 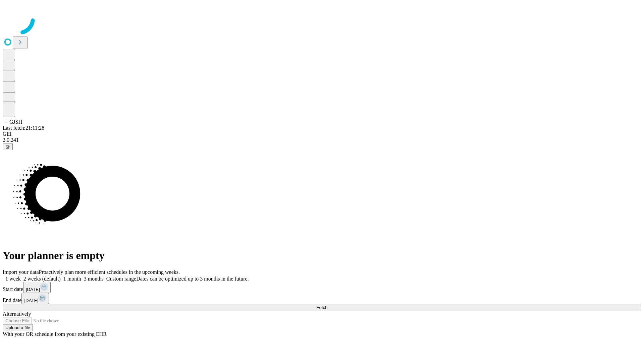 What do you see at coordinates (109, 272) in the screenshot?
I see `span: Proactively plan more efficient schedules in the upcoming weeks.` at bounding box center [109, 272].